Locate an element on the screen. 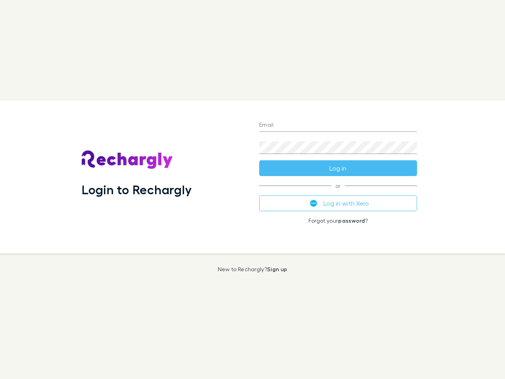  p: New to Rechargly? is located at coordinates (253, 269).